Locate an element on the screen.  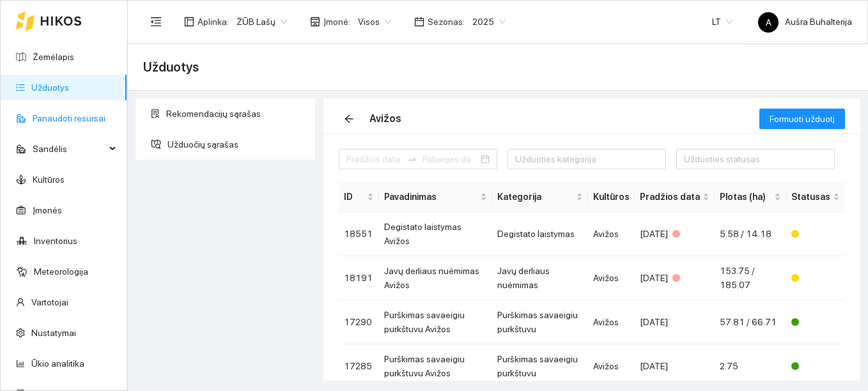
span: Įmonė : is located at coordinates (337, 22).